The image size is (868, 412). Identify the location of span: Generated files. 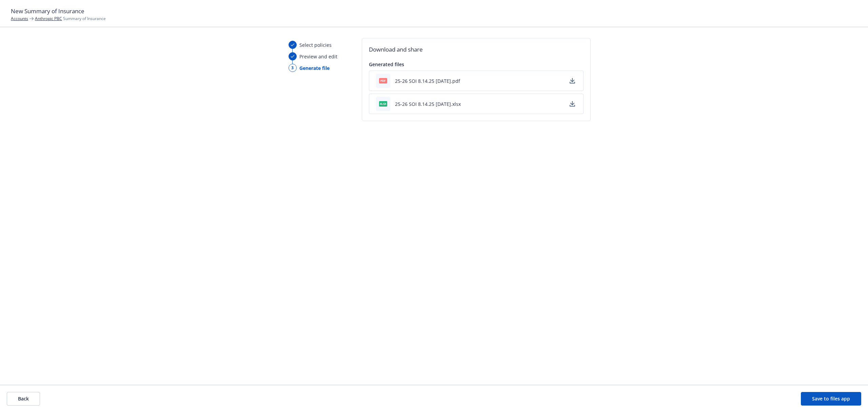
(387, 64).